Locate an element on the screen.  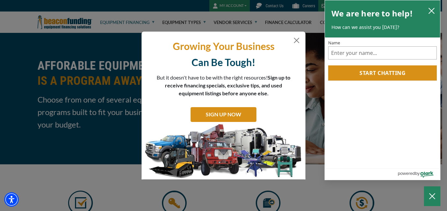
p: But it doesn't have to be with the right resources! is located at coordinates (223, 86).